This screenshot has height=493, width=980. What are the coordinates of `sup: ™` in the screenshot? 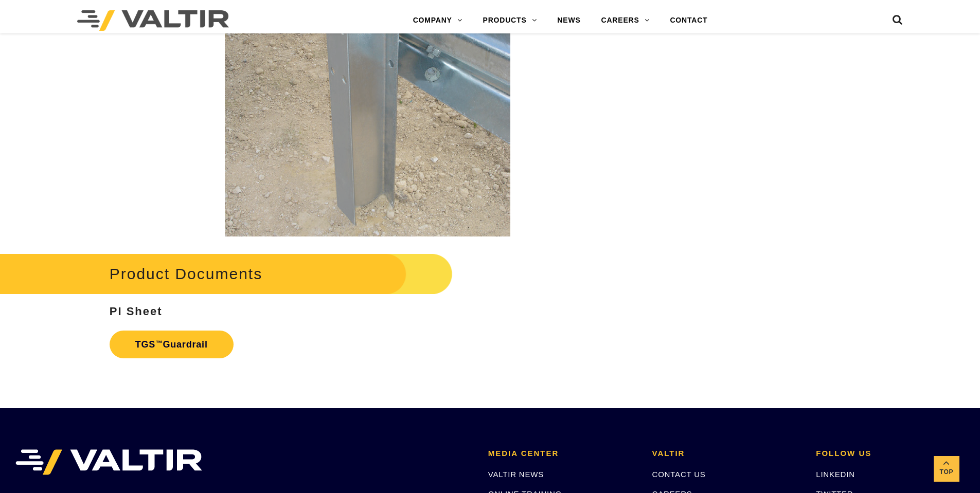 It's located at (159, 343).